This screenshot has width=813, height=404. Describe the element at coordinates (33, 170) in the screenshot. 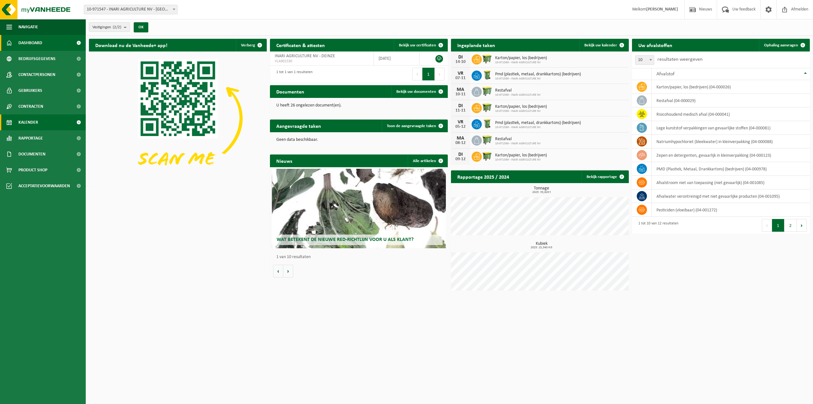

I see `span: Product Shop` at that location.